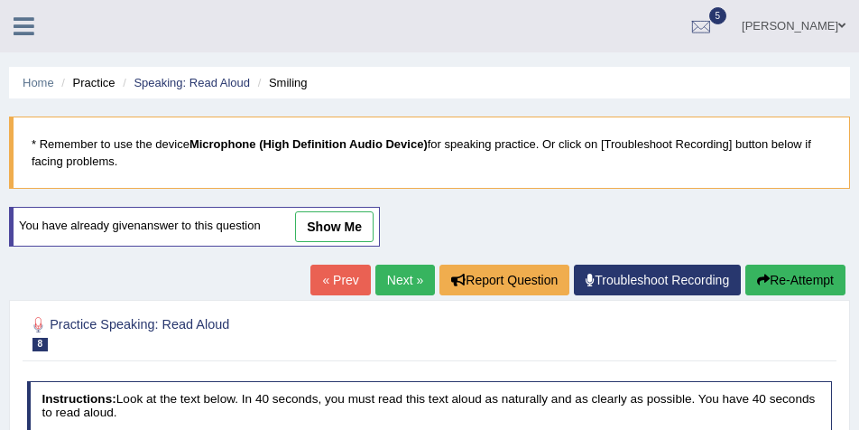 The image size is (859, 430). Describe the element at coordinates (38, 82) in the screenshot. I see `a: Home` at that location.